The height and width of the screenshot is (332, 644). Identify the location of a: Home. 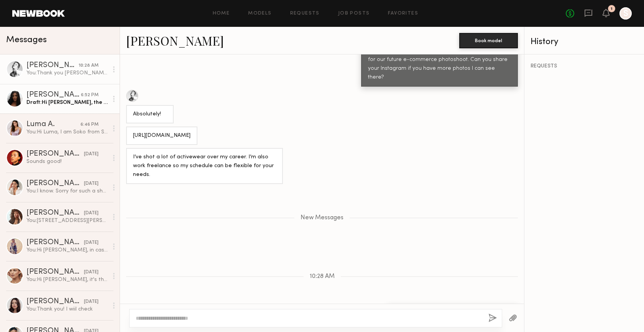
(221, 13).